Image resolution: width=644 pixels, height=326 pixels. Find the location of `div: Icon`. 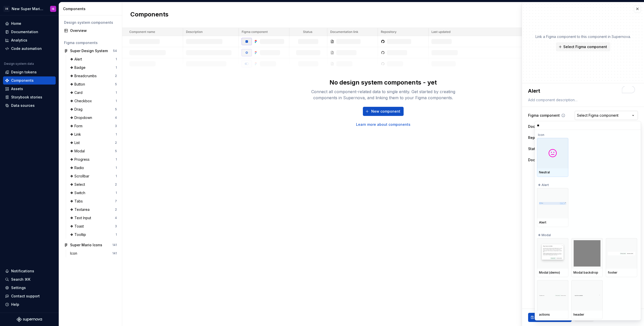

div: Icon is located at coordinates (586, 134).